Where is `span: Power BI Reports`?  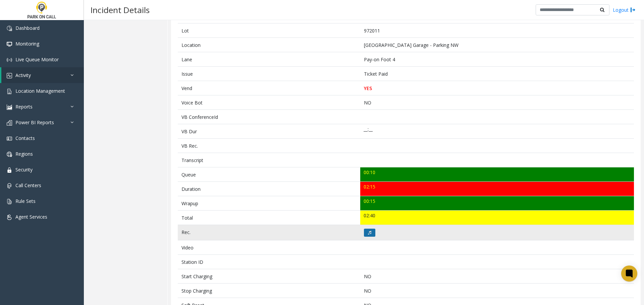 span: Power BI Reports is located at coordinates (34, 122).